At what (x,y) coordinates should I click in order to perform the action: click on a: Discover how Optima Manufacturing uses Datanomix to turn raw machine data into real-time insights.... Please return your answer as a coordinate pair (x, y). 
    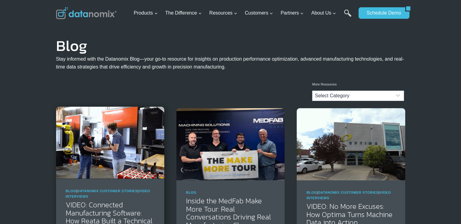
    Looking at the image, I should click on (350, 144).